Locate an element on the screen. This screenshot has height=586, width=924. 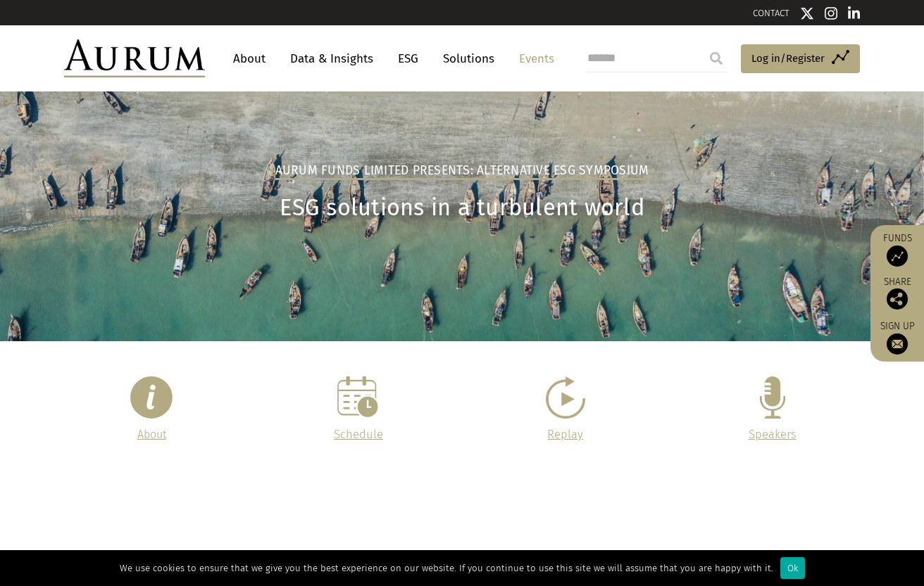
img: Access Funds is located at coordinates (897, 256).